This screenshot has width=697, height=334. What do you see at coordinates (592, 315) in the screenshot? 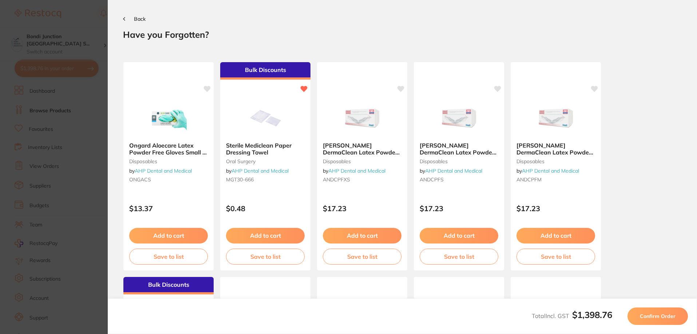
I see `b: $1,398.76` at bounding box center [592, 315].